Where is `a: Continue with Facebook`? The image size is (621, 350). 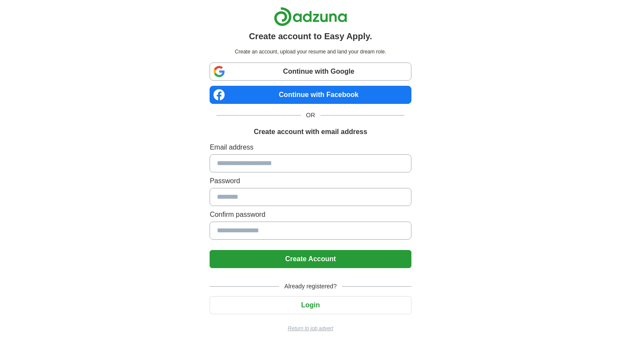
a: Continue with Facebook is located at coordinates (310, 95).